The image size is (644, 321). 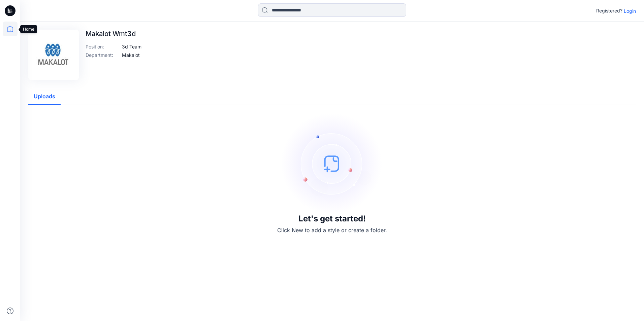 What do you see at coordinates (44, 97) in the screenshot?
I see `button: Uploads` at bounding box center [44, 97].